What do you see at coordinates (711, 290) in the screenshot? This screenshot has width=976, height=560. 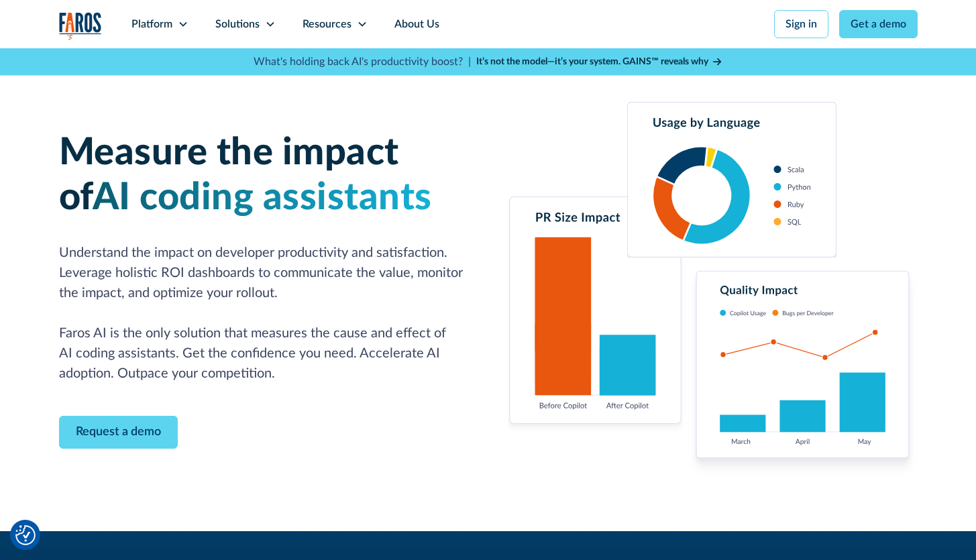 I see `img: Charts tracking GitHub Copilot's usage and impact on velocity and quality` at bounding box center [711, 290].